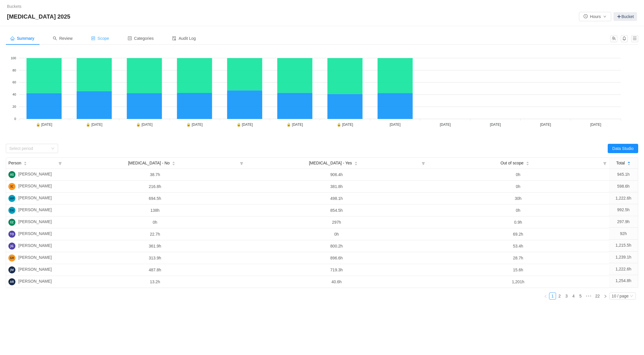 The width and height of the screenshot is (644, 355). Describe the element at coordinates (13, 58) in the screenshot. I see `tspan: 100` at that location.